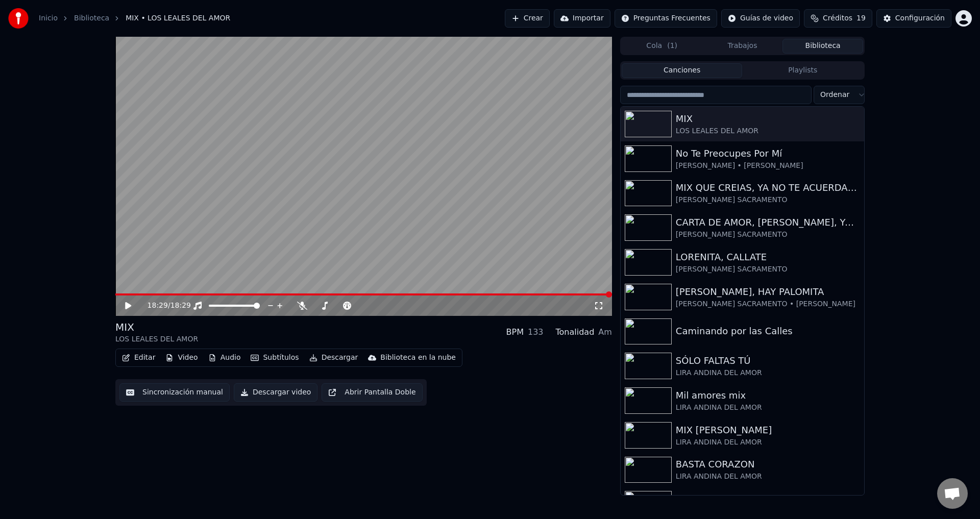  What do you see at coordinates (605, 332) in the screenshot?
I see `div: Am` at bounding box center [605, 332].